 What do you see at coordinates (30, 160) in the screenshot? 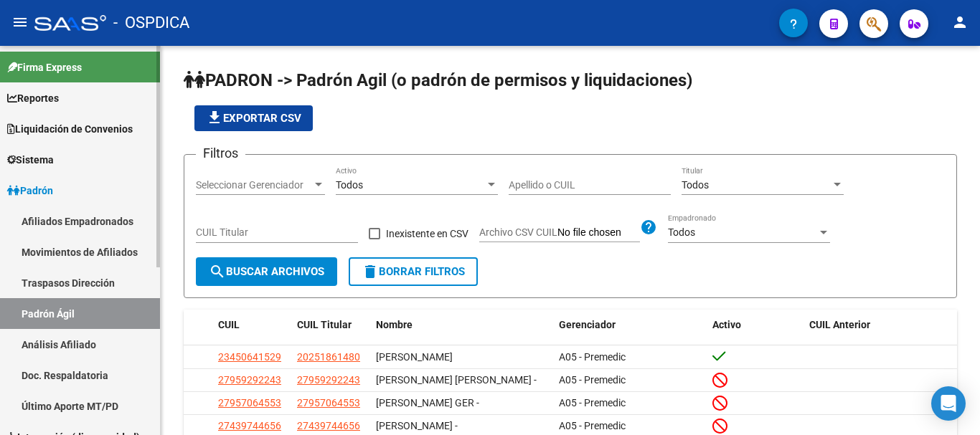
I see `span: Sistema` at bounding box center [30, 160].